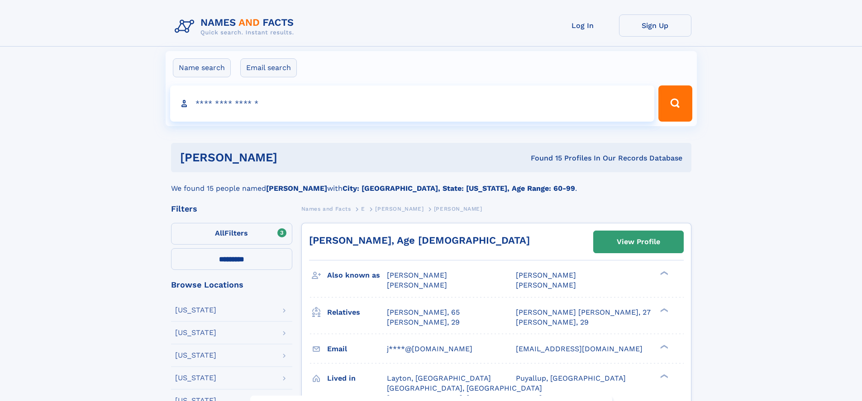  Describe the element at coordinates (543, 158) in the screenshot. I see `div: Found 15 Profiles In Our Records Database` at that location.